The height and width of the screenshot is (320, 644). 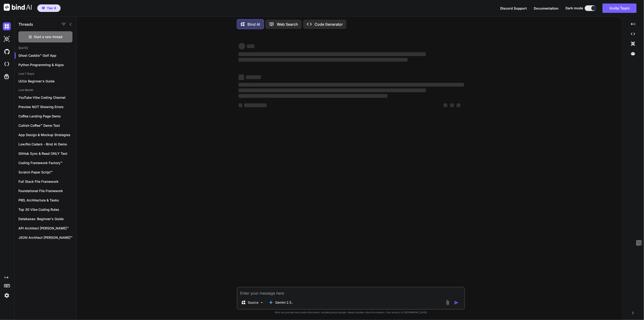 I want to click on p: App Design & Mockup Strategies, so click(x=48, y=135).